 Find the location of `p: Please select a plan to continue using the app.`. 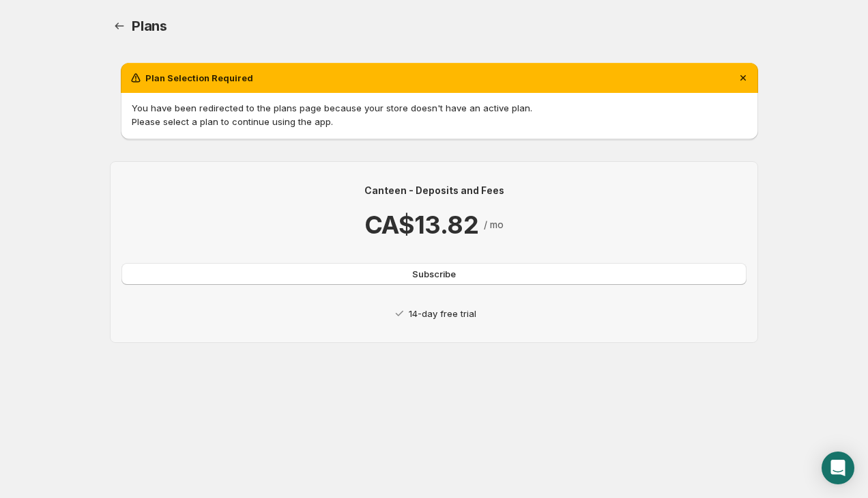

p: Please select a plan to continue using the app. is located at coordinates (439, 122).